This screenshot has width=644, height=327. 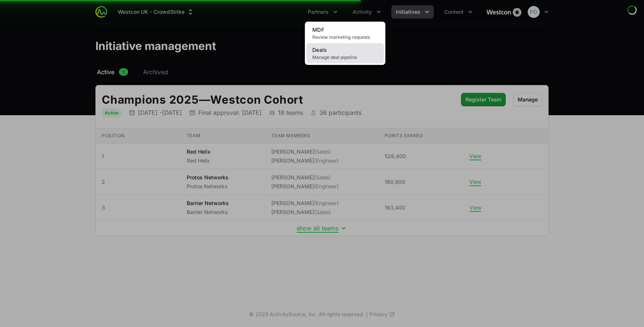 I want to click on span: Review marketing requests, so click(x=345, y=37).